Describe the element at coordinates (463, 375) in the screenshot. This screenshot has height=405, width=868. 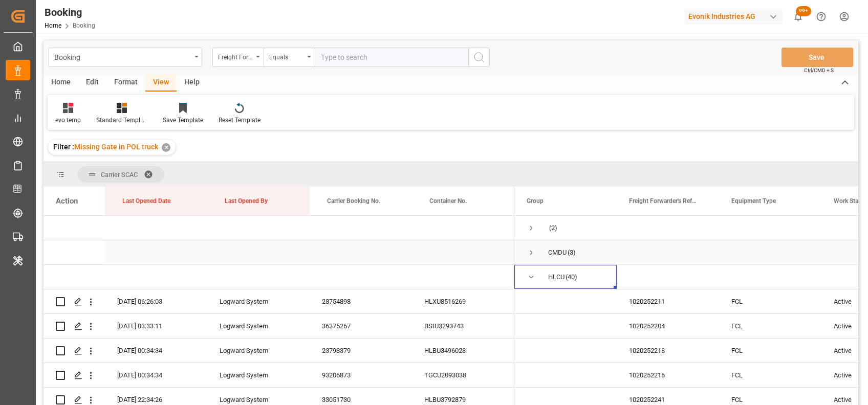
I see `div: TGCU2093038` at that location.